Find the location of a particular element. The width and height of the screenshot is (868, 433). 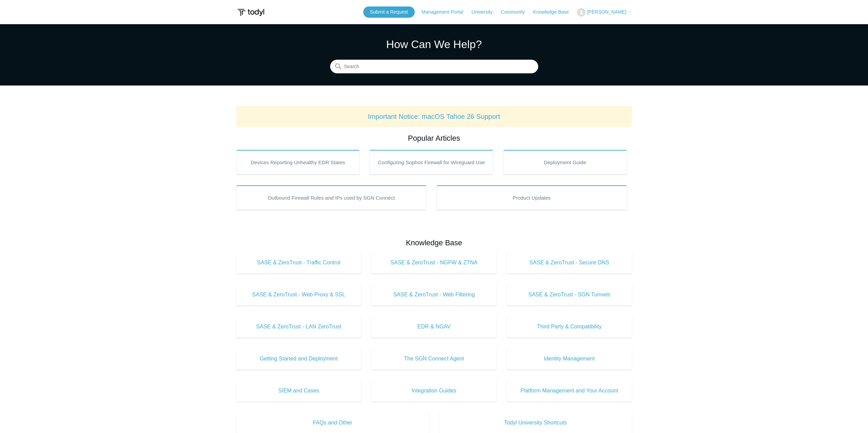

a: Deployment Guide is located at coordinates (565, 162).